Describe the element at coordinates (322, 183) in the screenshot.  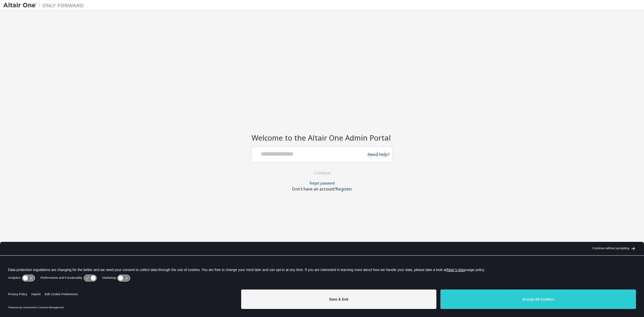
I see `a: Forgot password` at that location.